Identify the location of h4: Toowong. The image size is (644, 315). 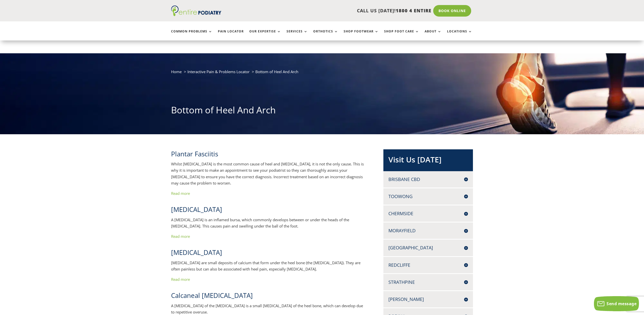
(428, 196).